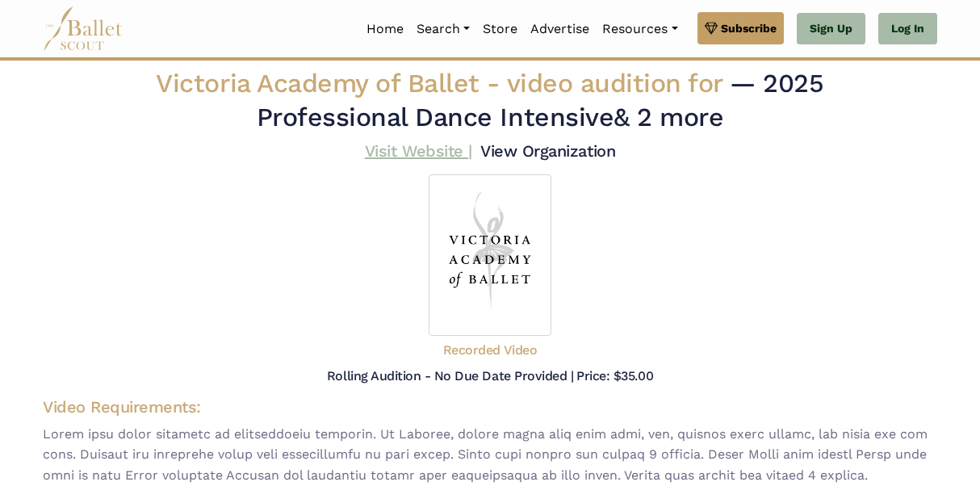 This screenshot has height=486, width=980. Describe the element at coordinates (559, 29) in the screenshot. I see `a: Advertise` at that location.